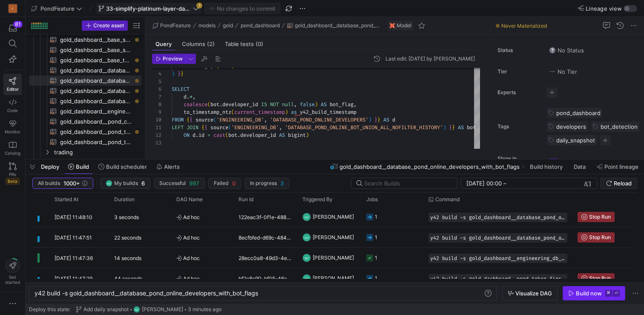 The image size is (644, 315). Describe the element at coordinates (12, 110) in the screenshot. I see `span: Code` at that location.